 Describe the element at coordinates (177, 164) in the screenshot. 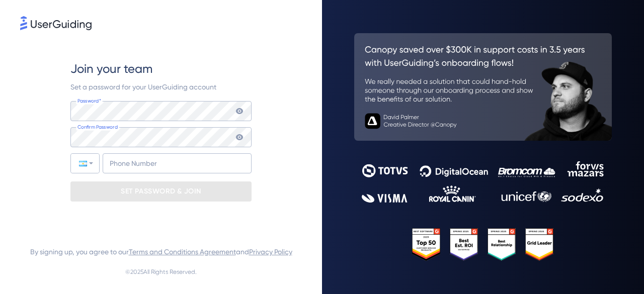

I see `input: Phone Number` at that location.